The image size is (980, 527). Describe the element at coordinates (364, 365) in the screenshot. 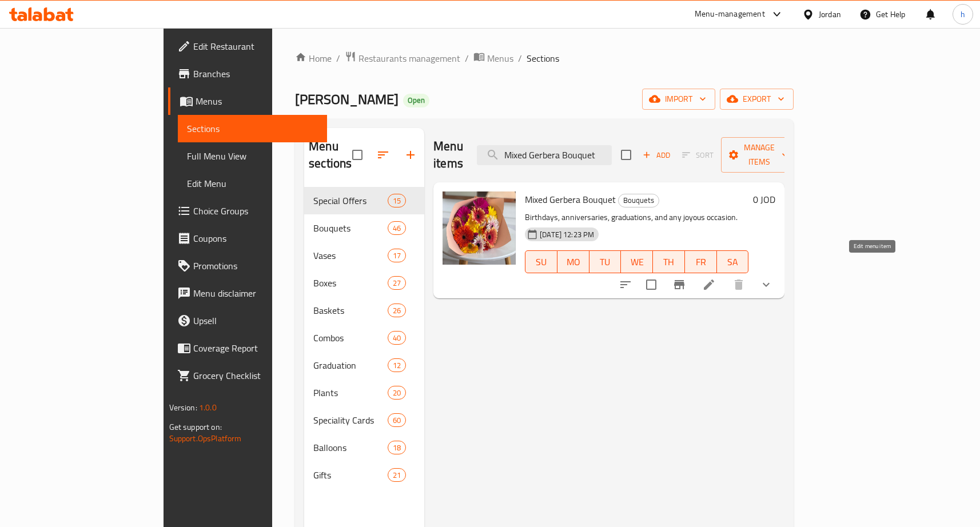

I see `div: Graduation12` at that location.